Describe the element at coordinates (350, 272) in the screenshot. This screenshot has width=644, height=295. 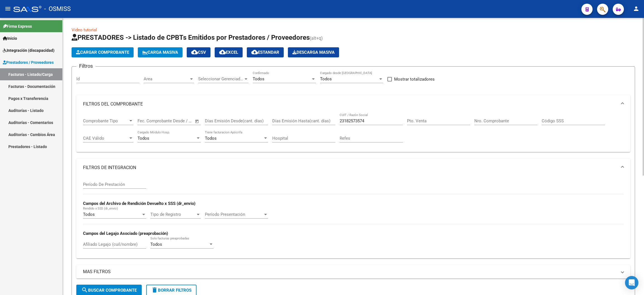
I see `mat-panel-title: MAS FILTROS` at that location.